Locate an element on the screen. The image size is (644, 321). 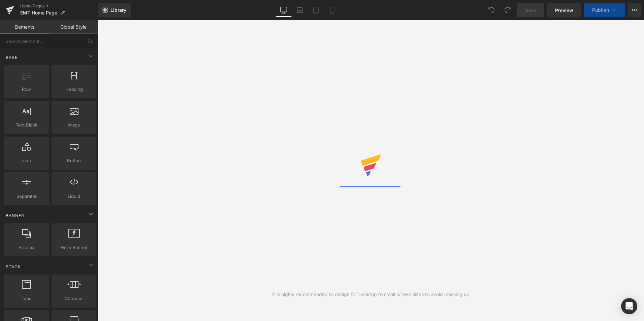
span: Tabs is located at coordinates (26, 298).